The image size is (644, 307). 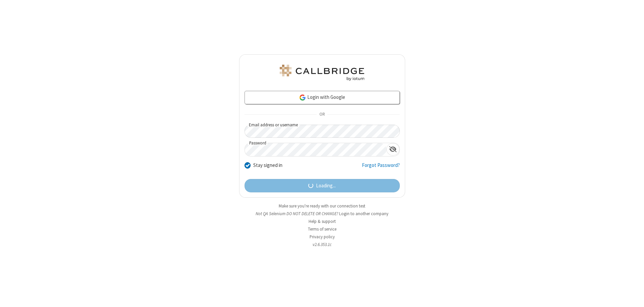 I want to click on a: Make sure you're ready with our connection test, so click(x=322, y=206).